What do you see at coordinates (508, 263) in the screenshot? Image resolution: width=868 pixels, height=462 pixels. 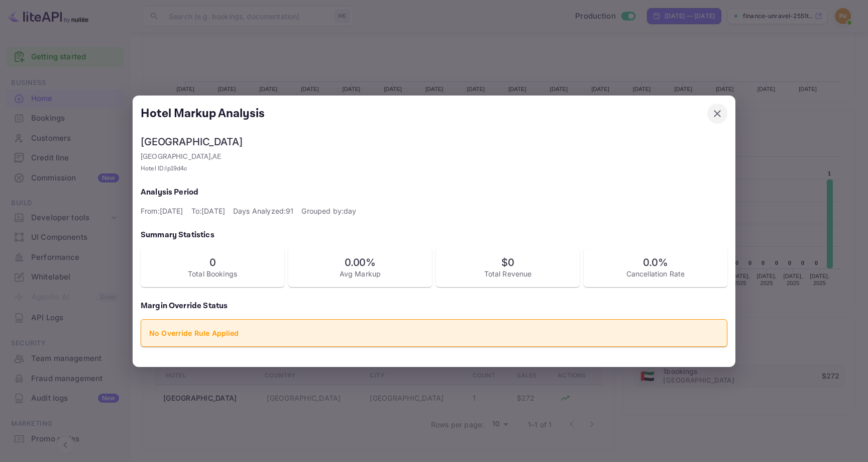 I see `h6: $ 0` at bounding box center [508, 263].